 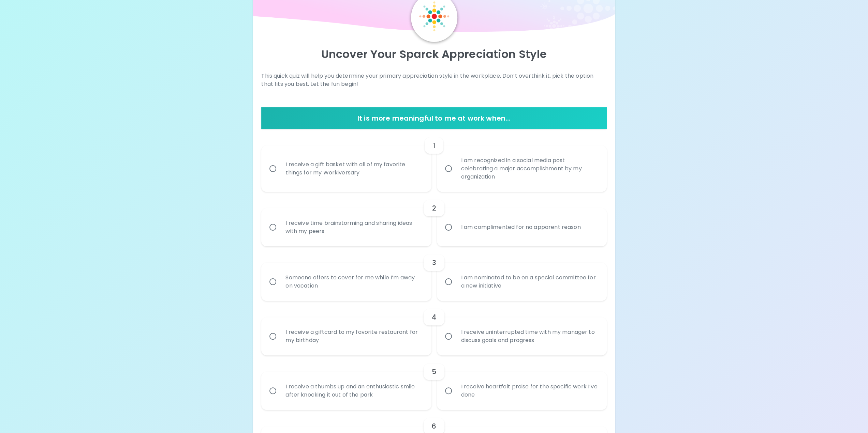 I want to click on p: This quick quiz will help you determine your primary appreciation style in the workplace. Don’t o..., so click(x=434, y=80).